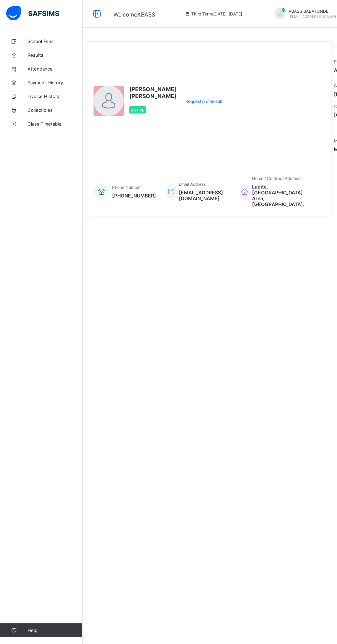  I want to click on span: School Fees, so click(55, 41).